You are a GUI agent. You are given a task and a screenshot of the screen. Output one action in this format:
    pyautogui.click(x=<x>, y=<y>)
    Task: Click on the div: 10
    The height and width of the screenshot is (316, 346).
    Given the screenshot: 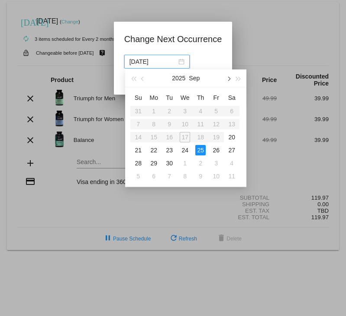 What is the action you would take?
    pyautogui.click(x=216, y=176)
    